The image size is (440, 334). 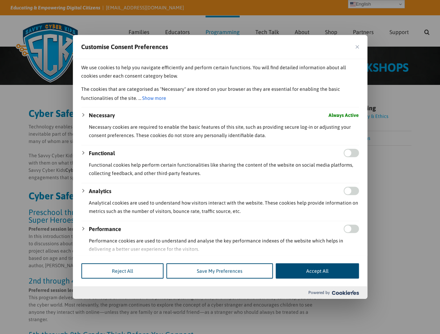 I want to click on p: We use cookies to help you navigate efficiently and perform certain functions. You will find deta..., so click(x=220, y=72).